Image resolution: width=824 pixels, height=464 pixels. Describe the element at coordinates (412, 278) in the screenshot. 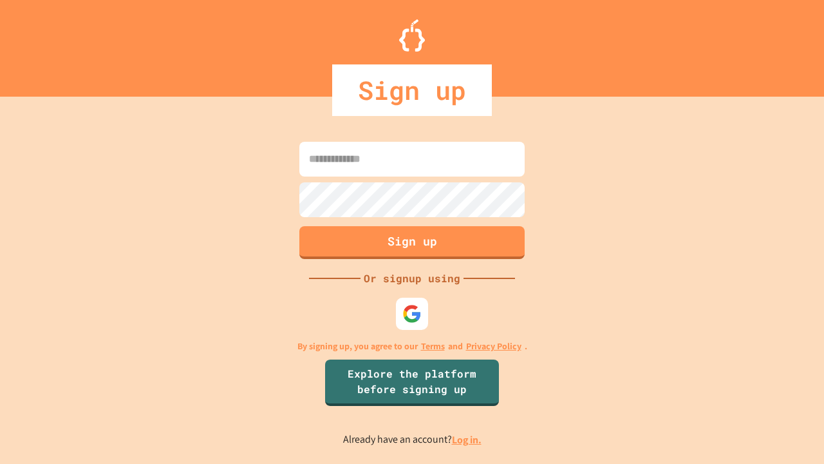

I see `div: Or signup using` at that location.